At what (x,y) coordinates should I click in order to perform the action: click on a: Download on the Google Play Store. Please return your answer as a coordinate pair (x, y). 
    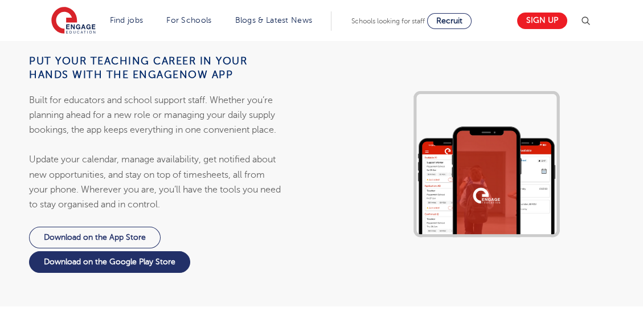
    Looking at the image, I should click on (109, 262).